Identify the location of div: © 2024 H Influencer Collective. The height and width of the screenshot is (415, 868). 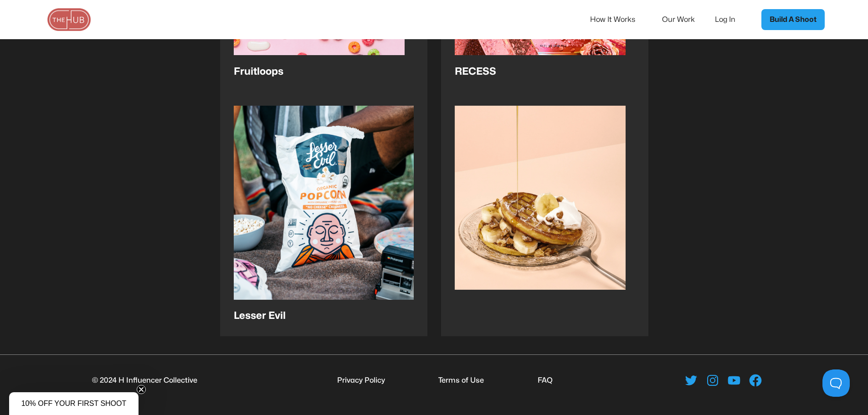
(145, 380).